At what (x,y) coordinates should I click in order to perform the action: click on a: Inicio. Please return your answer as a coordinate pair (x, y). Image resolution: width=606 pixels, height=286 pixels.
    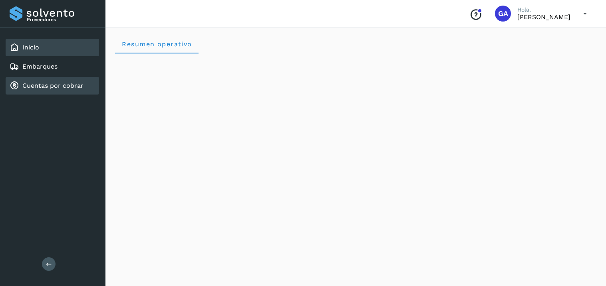
    Looking at the image, I should click on (31, 47).